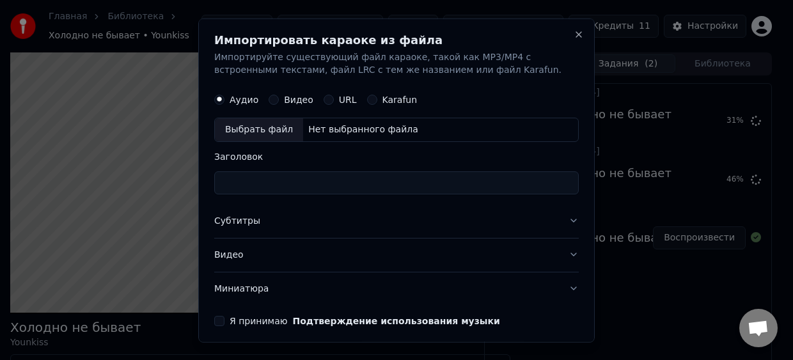 This screenshot has height=360, width=793. I want to click on h2: Импортировать караоке из файла, so click(397, 40).